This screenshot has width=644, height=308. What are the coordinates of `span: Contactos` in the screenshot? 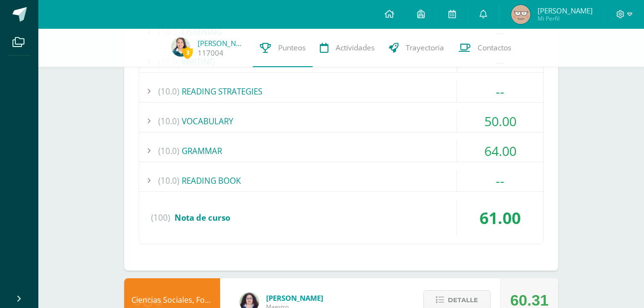 It's located at (494, 47).